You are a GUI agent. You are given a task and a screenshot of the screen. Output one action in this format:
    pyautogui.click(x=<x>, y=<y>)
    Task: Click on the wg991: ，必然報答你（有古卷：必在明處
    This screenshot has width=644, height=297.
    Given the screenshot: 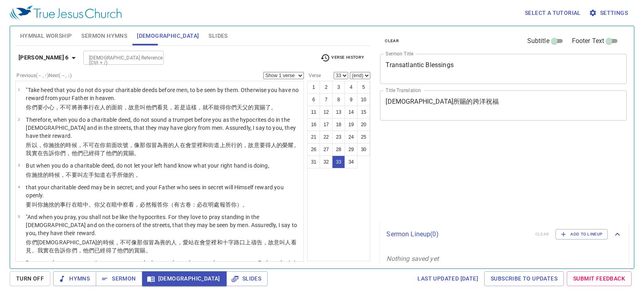 What is the action you would take?
    pyautogui.click(x=191, y=205)
    